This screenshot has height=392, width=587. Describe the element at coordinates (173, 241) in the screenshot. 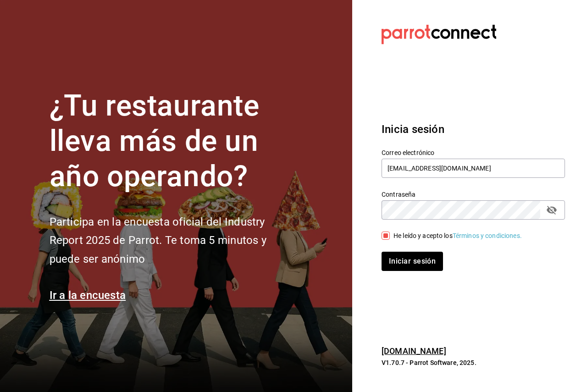

I see `h2: Participa en la encuesta oficial del Industry Report 2025 de Parrot. Te toma 5 minutos y puede se...` at that location.